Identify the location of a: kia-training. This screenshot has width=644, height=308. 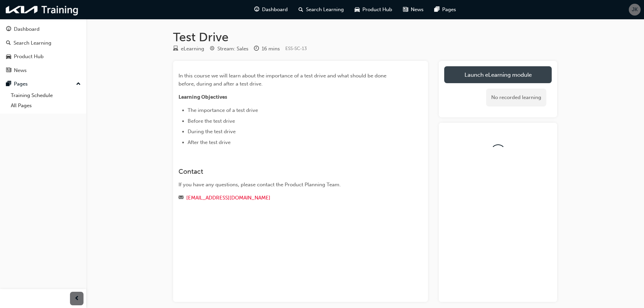
(42, 10).